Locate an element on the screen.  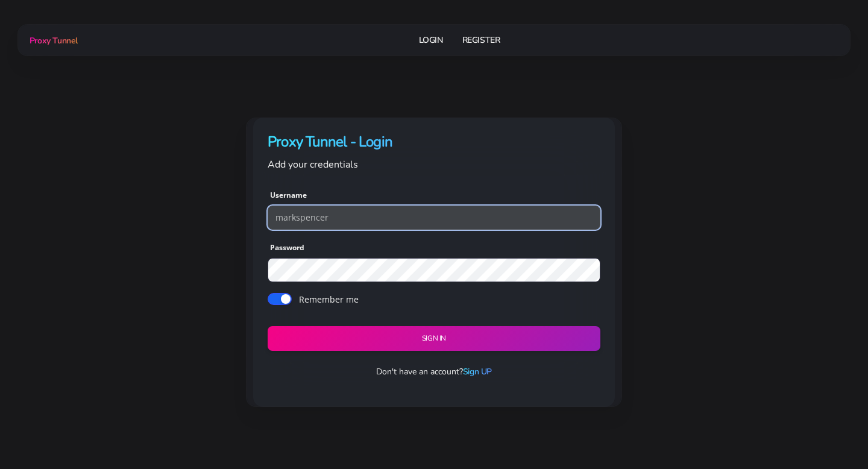
input: Username is located at coordinates (434, 217).